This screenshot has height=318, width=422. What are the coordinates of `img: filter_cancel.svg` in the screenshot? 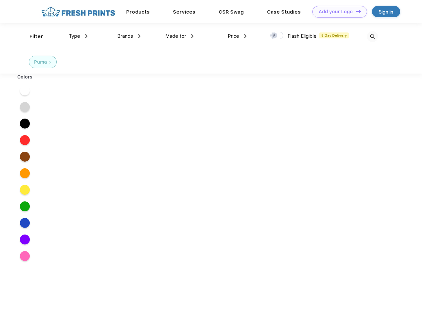 It's located at (50, 62).